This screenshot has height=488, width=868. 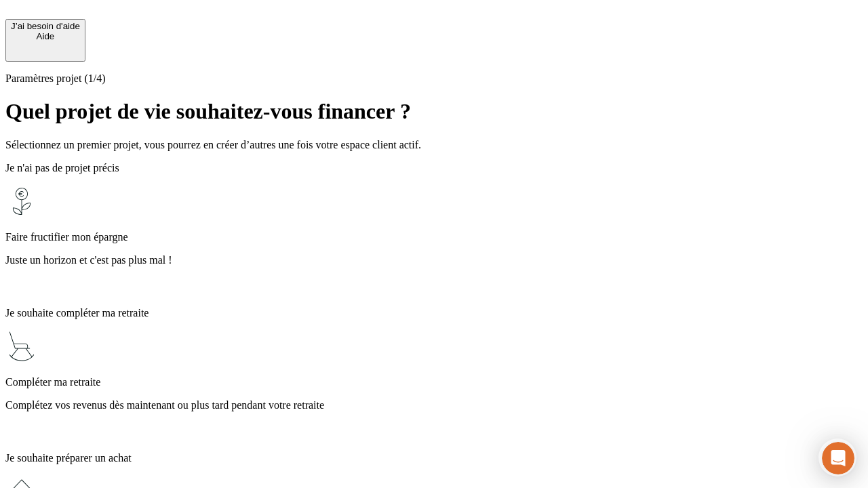 What do you see at coordinates (434, 405) in the screenshot?
I see `p: Complétez vos revenus dès maintenant ou plus tard pendant votre retraite` at bounding box center [434, 405].